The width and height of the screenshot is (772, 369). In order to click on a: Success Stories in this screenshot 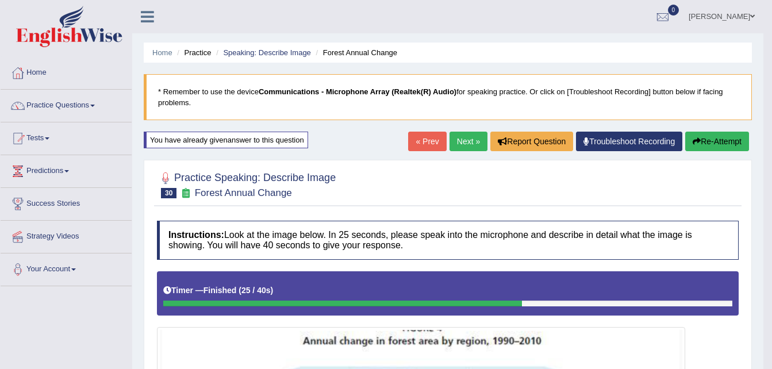, I will do `click(66, 202)`.